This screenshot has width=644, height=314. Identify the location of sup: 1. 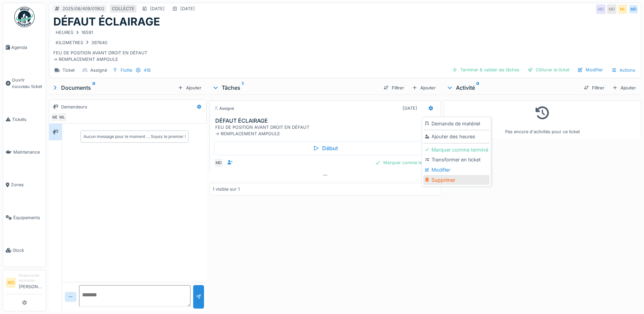
(243, 88).